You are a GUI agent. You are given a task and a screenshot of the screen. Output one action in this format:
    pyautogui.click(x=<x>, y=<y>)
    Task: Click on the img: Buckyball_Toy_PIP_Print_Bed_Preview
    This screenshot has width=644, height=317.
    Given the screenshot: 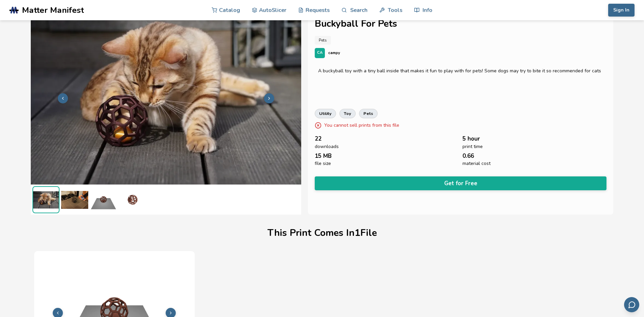 What is the action you would take?
    pyautogui.click(x=103, y=199)
    